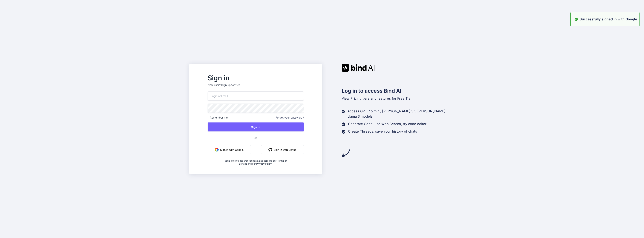 The image size is (644, 238). I want to click on p: Successfully signed in with Google, so click(608, 19).